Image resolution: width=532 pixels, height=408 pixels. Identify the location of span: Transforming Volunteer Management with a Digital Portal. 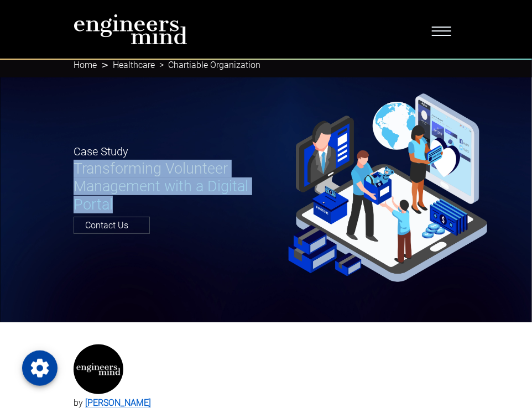
(161, 186).